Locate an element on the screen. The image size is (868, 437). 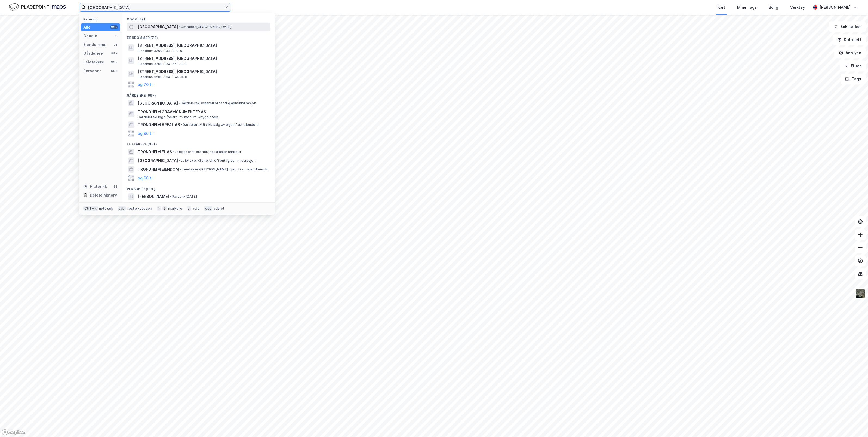
button: og 70 til is located at coordinates (146, 85).